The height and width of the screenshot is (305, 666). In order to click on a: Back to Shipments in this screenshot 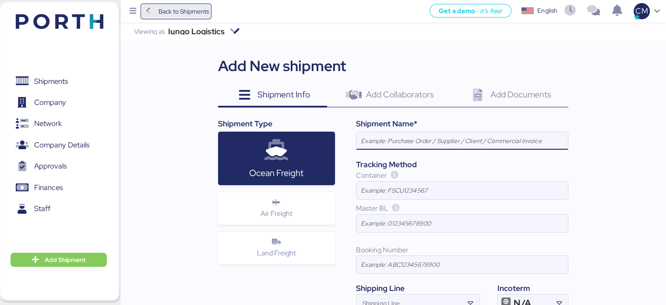, I will do `click(176, 11)`.